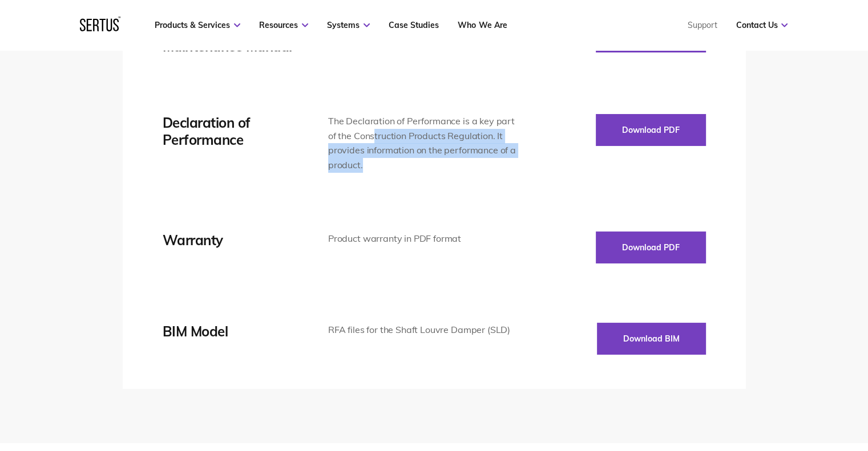 The width and height of the screenshot is (868, 451). What do you see at coordinates (197, 25) in the screenshot?
I see `a: Products & Services` at bounding box center [197, 25].